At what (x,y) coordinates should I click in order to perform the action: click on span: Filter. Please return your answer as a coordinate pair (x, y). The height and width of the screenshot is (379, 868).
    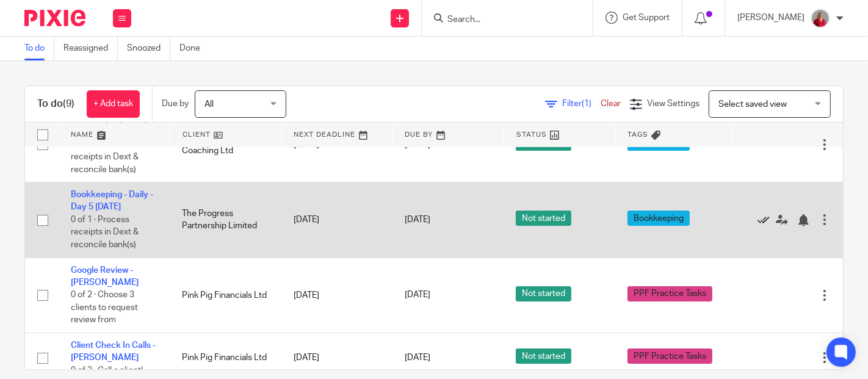
    Looking at the image, I should click on (581, 104).